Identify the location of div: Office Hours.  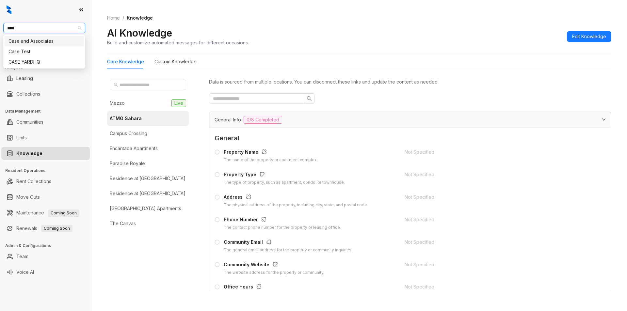
(290, 288).